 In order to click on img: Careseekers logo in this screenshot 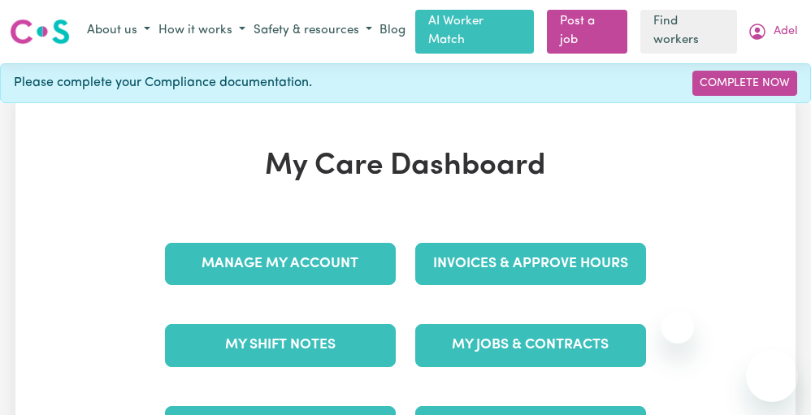, I will do `click(40, 32)`.